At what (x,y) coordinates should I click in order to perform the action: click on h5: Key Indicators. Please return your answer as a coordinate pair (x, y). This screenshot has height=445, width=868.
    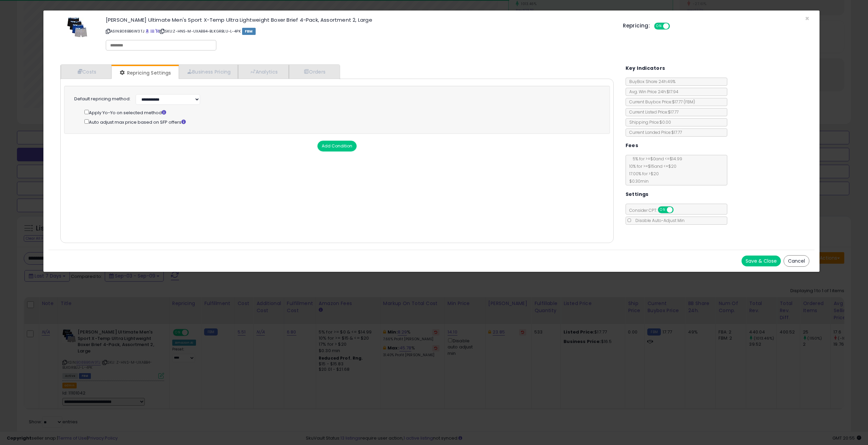
    Looking at the image, I should click on (645, 69).